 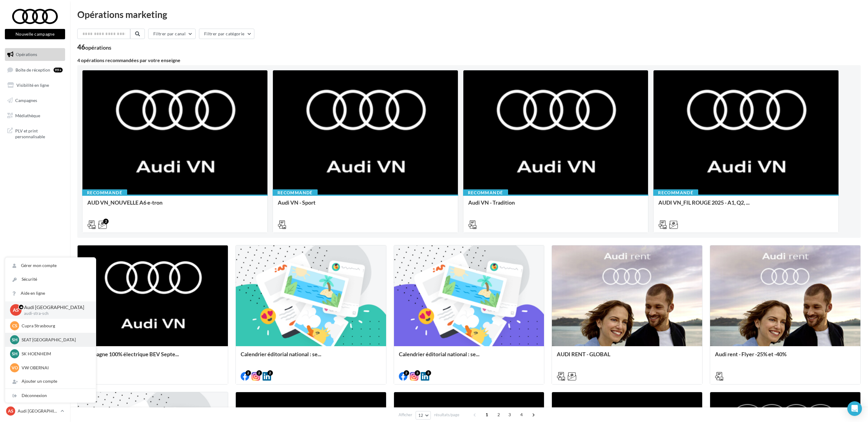 What do you see at coordinates (50, 279) in the screenshot?
I see `a: Sécurité` at bounding box center [50, 279].